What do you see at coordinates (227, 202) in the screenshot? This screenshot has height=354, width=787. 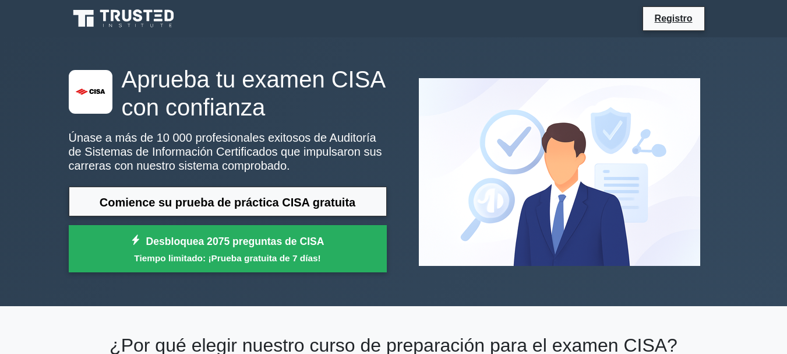 I see `font: Comience su prueba de práctica CISA gratuita` at bounding box center [227, 202].